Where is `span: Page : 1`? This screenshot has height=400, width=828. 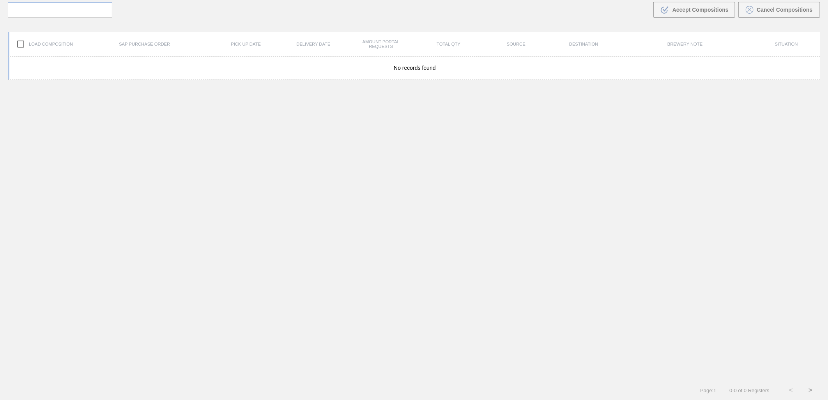
span: Page : 1 is located at coordinates (708, 390).